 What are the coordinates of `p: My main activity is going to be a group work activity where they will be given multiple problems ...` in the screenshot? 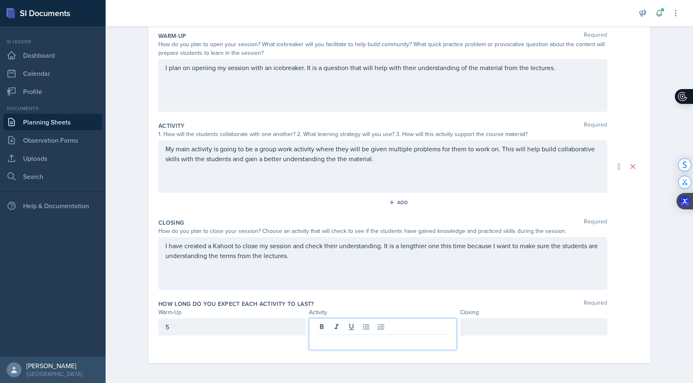 It's located at (383, 154).